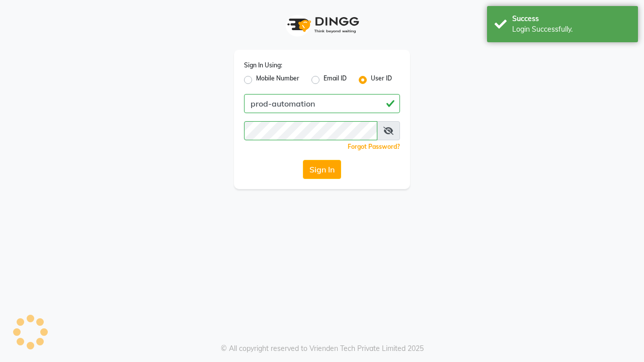 The image size is (644, 362). I want to click on div: Success, so click(571, 18).